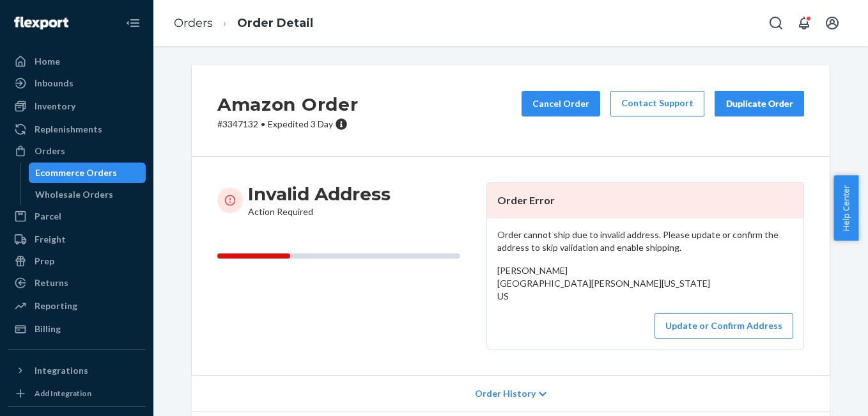 This screenshot has width=868, height=416. Describe the element at coordinates (88, 195) in the screenshot. I see `a: Wholesale Orders` at that location.